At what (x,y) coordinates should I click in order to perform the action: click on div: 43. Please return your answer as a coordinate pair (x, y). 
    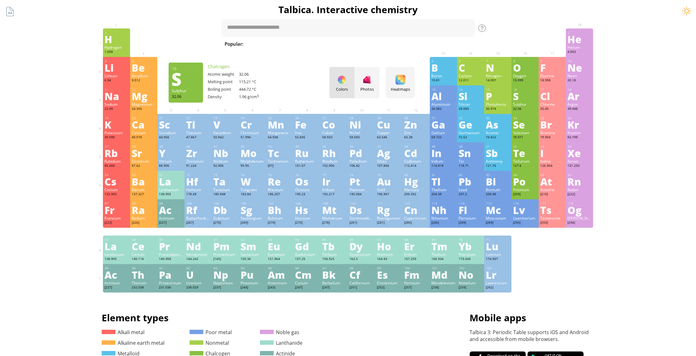
    Looking at the image, I should click on (280, 146).